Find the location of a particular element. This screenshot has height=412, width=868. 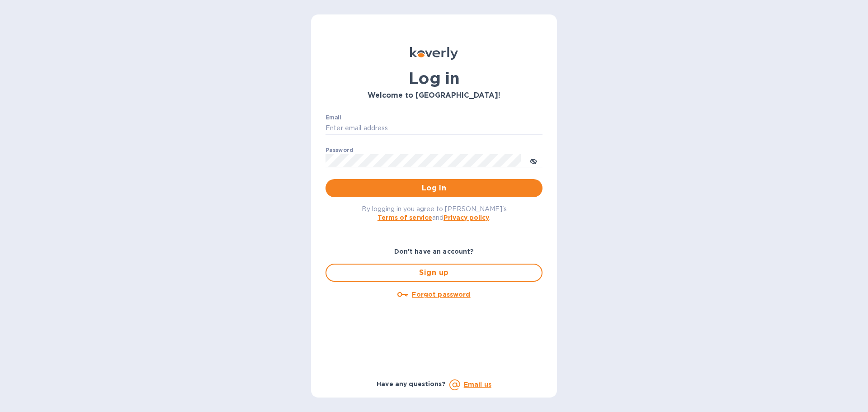

span: Sign up is located at coordinates (434, 273).